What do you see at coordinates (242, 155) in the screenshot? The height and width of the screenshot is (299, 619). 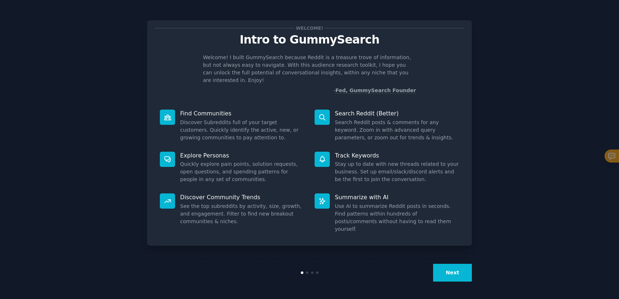 I see `p: Explore Personas` at bounding box center [242, 155].